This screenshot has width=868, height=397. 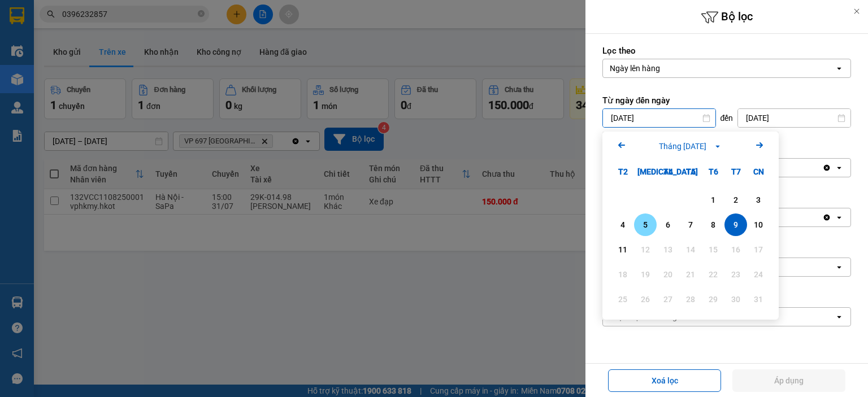 What do you see at coordinates (758, 200) in the screenshot?
I see `div: 3` at bounding box center [758, 200].